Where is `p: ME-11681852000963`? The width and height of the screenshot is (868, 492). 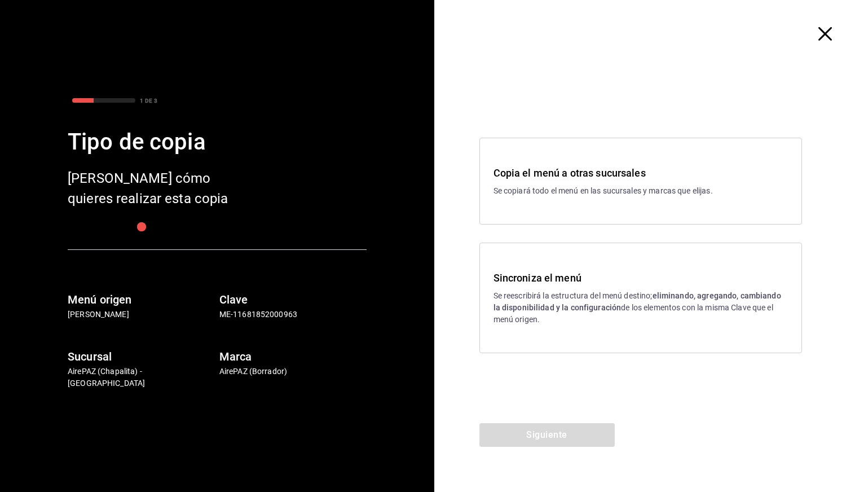 p: ME-11681852000963 is located at coordinates (293, 314).